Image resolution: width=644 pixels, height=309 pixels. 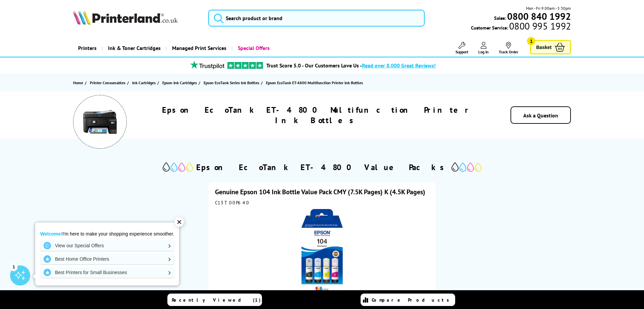 What do you see at coordinates (14, 266) in the screenshot?
I see `div: 1` at bounding box center [14, 266].